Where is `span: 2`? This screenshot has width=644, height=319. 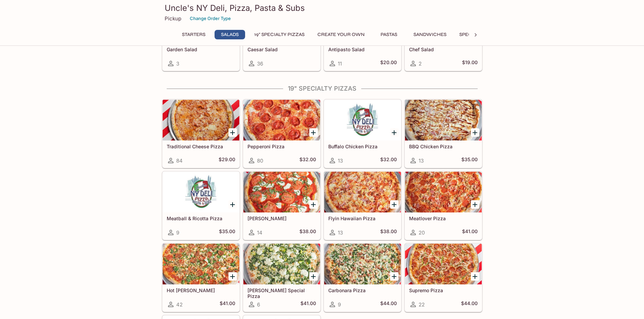
span: 2 is located at coordinates (420, 64).